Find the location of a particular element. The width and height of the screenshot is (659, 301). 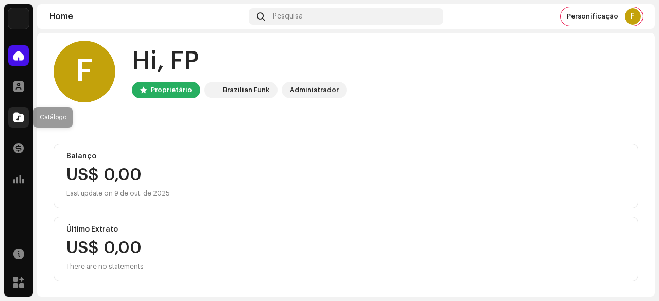

div: Administrador is located at coordinates (314, 90).